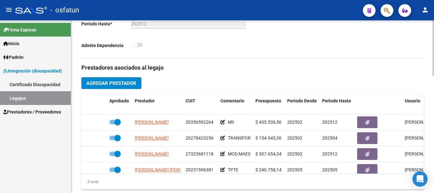 Image resolution: width=434 pixels, height=193 pixels. Describe the element at coordinates (90, 182) in the screenshot. I see `div: 5 total` at that location.